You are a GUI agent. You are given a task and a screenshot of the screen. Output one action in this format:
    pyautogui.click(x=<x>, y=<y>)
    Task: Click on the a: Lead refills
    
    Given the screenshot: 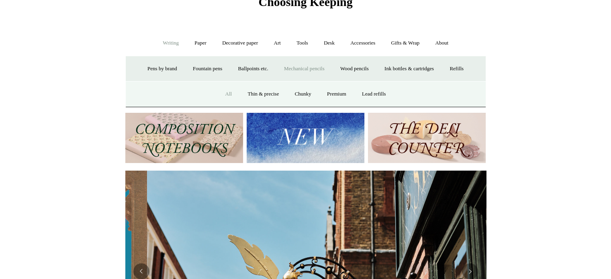 What is the action you would take?
    pyautogui.click(x=374, y=94)
    